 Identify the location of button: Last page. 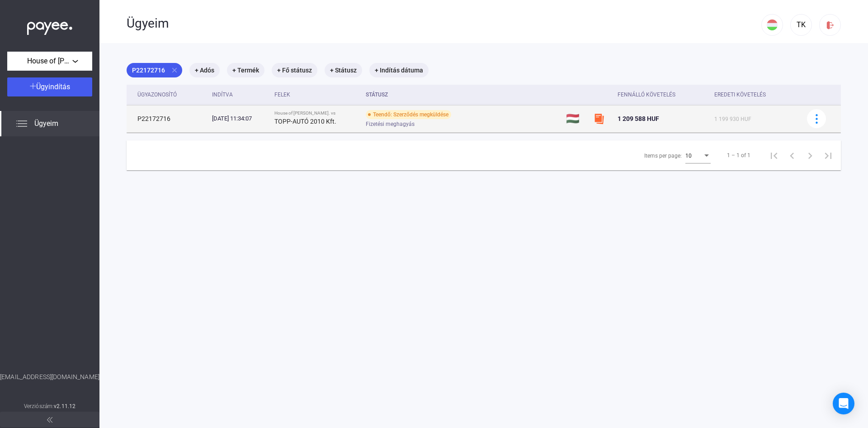
(828, 155).